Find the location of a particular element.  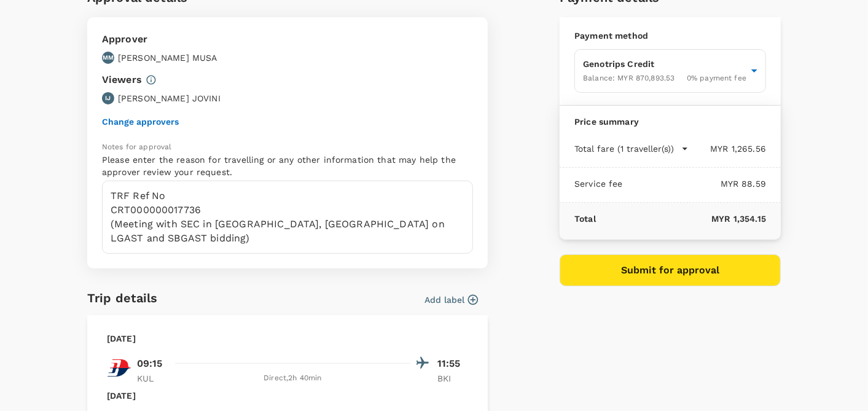

p: MM is located at coordinates (108, 58).